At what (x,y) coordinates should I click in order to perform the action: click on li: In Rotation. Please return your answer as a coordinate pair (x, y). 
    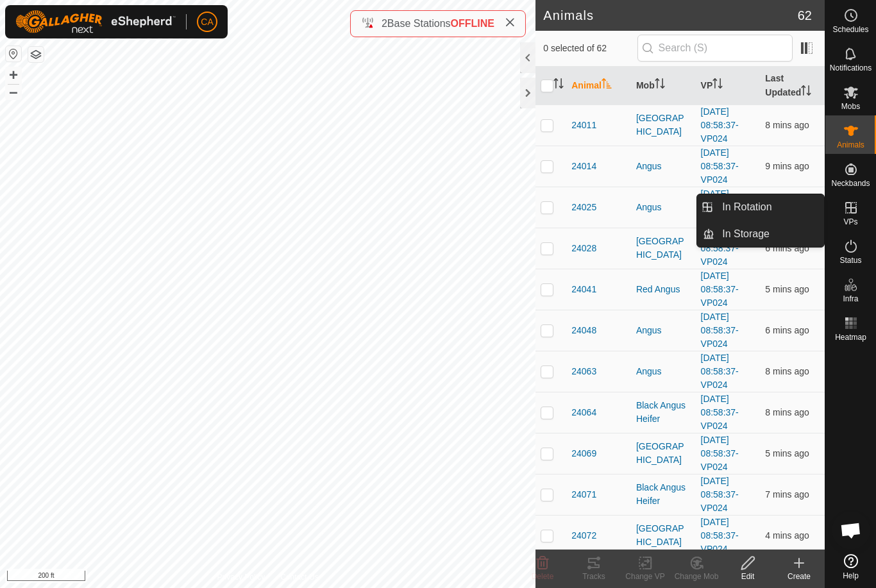
    Looking at the image, I should click on (761, 207).